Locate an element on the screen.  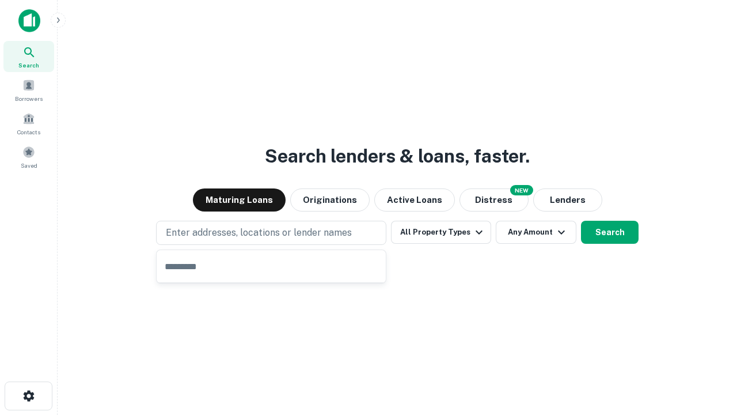
button: Active Loans is located at coordinates (415, 200).